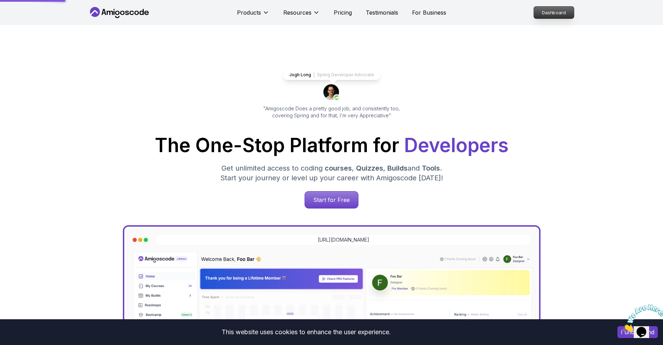 The image size is (663, 345). What do you see at coordinates (22, 16) in the screenshot?
I see `div: CloseChat attention grabber` at bounding box center [22, 16].